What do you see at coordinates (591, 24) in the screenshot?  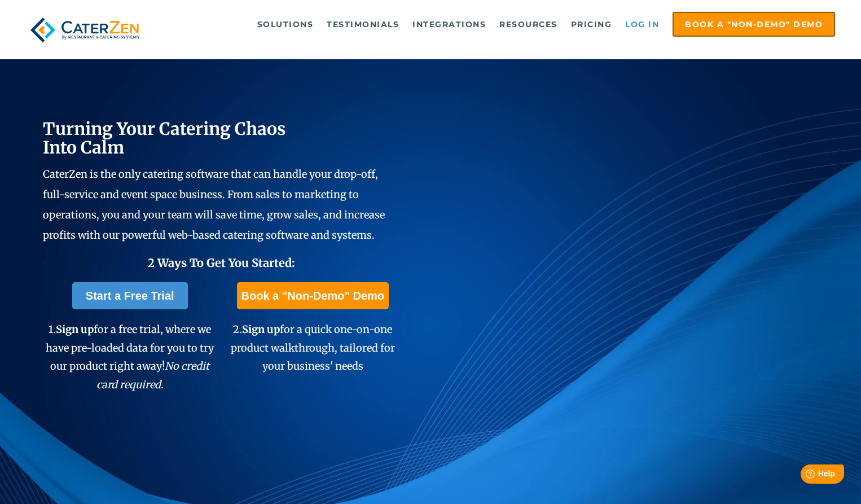 I see `a: Pricing` at bounding box center [591, 24].